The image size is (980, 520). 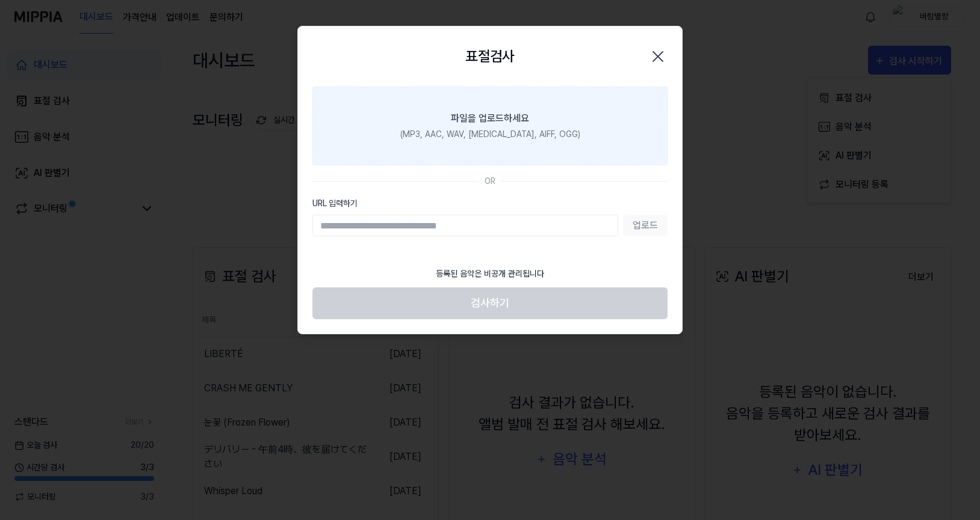 I want to click on div: OR, so click(x=490, y=181).